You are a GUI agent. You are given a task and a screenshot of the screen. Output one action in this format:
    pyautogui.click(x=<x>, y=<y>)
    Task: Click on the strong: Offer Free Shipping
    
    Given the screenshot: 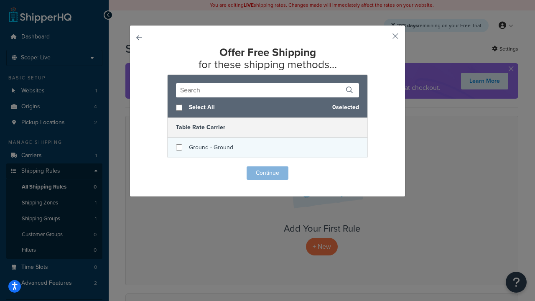 What is the action you would take?
    pyautogui.click(x=267, y=52)
    